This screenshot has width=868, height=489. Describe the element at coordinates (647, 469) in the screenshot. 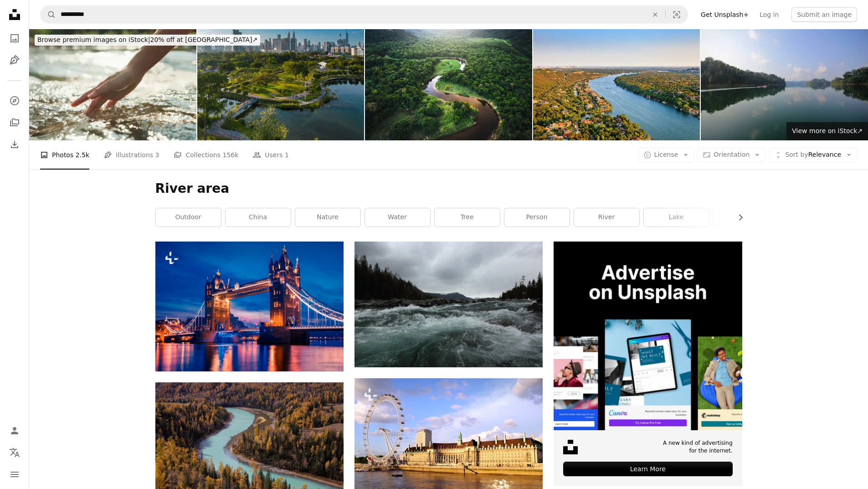

I see `div: Learn More` at that location.